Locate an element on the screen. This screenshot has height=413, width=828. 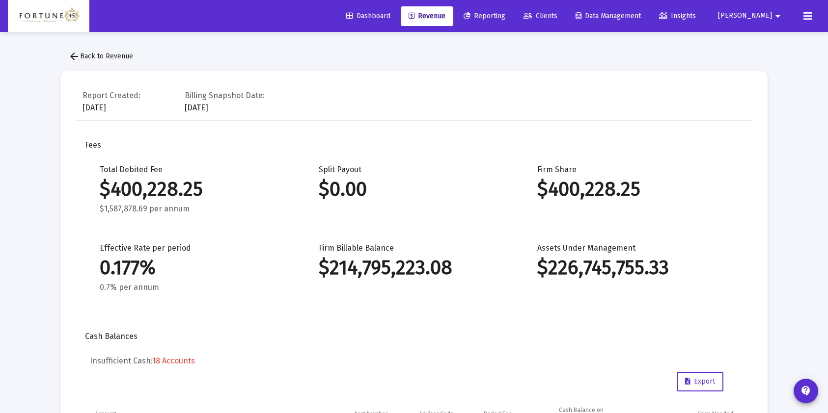
div: $0.00 is located at coordinates (413, 189).